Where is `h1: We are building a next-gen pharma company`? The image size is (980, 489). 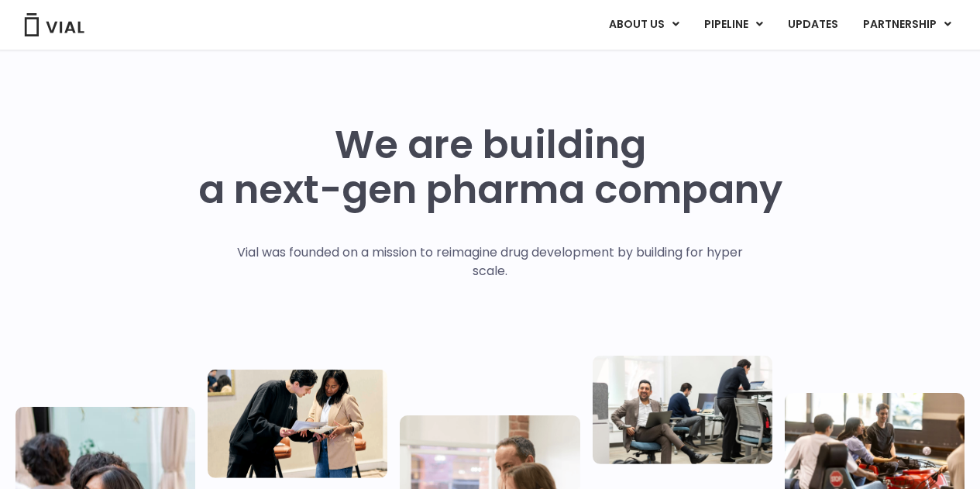
h1: We are building a next-gen pharma company is located at coordinates (490, 167).